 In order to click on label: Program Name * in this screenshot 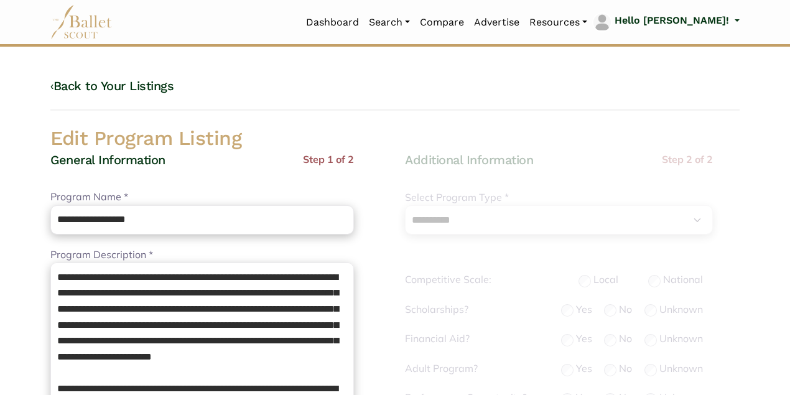, I will do `click(89, 197)`.